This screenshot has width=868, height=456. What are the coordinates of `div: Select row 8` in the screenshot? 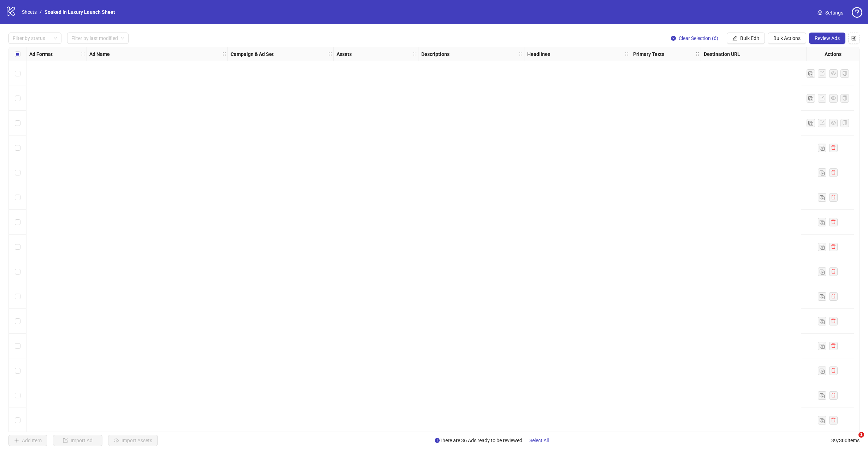 It's located at (18, 247).